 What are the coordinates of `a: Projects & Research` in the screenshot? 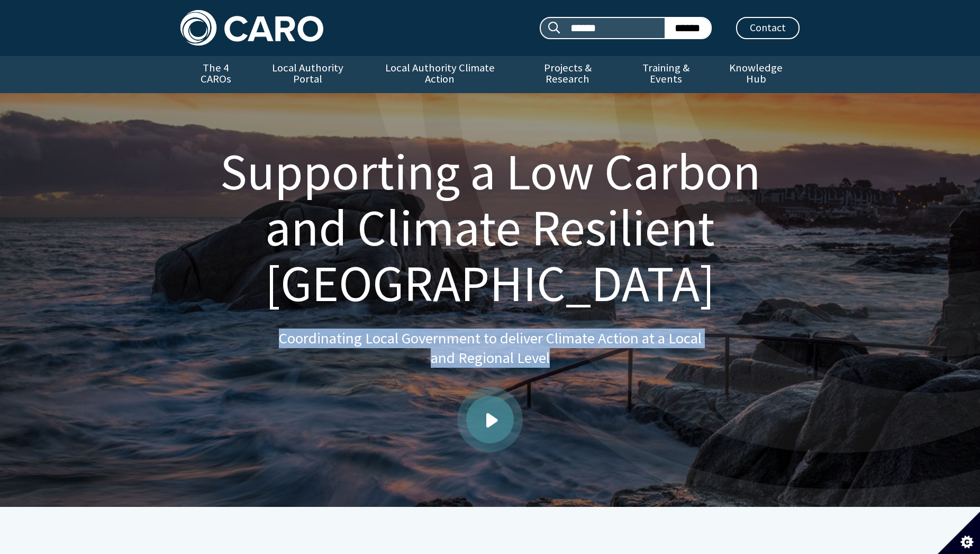 It's located at (568, 75).